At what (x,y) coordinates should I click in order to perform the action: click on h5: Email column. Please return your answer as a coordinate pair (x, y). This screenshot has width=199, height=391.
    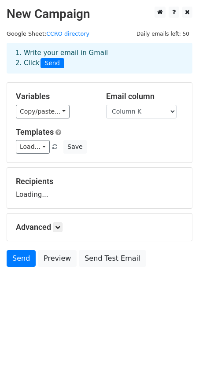
    Looking at the image, I should click on (145, 96).